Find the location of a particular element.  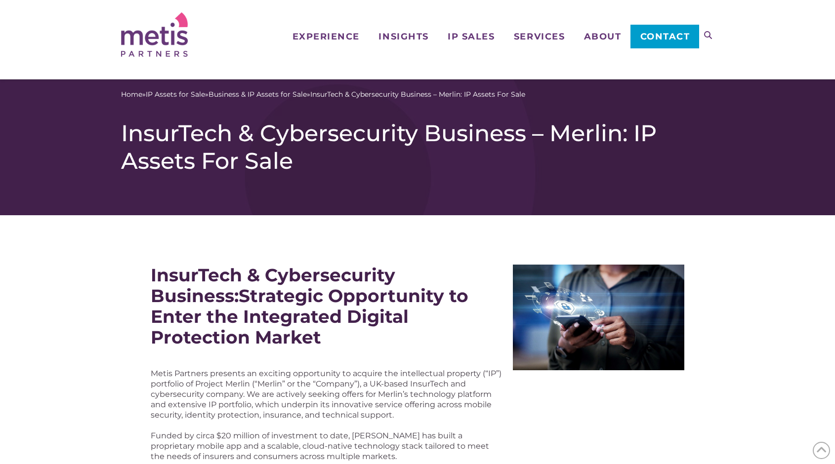

span: Experience is located at coordinates (326, 37).